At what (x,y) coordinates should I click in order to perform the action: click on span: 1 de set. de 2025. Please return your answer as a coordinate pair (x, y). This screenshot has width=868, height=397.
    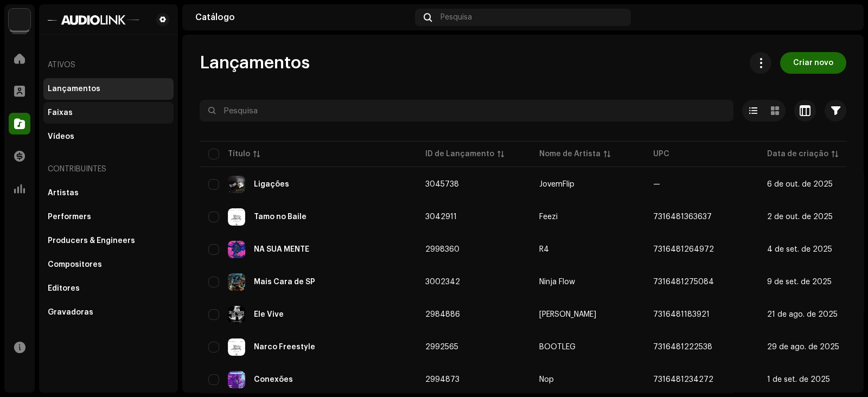
    Looking at the image, I should click on (798, 380).